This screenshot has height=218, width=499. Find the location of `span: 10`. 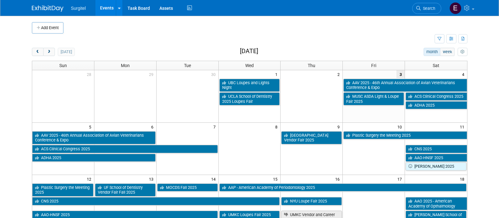

span: 10 is located at coordinates (401, 126).